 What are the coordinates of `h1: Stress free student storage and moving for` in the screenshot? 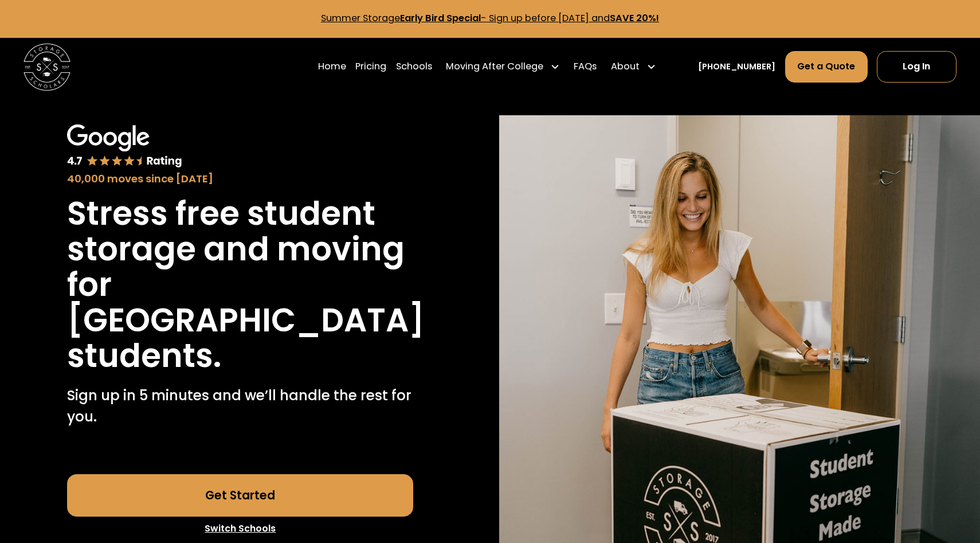 It's located at (240, 249).